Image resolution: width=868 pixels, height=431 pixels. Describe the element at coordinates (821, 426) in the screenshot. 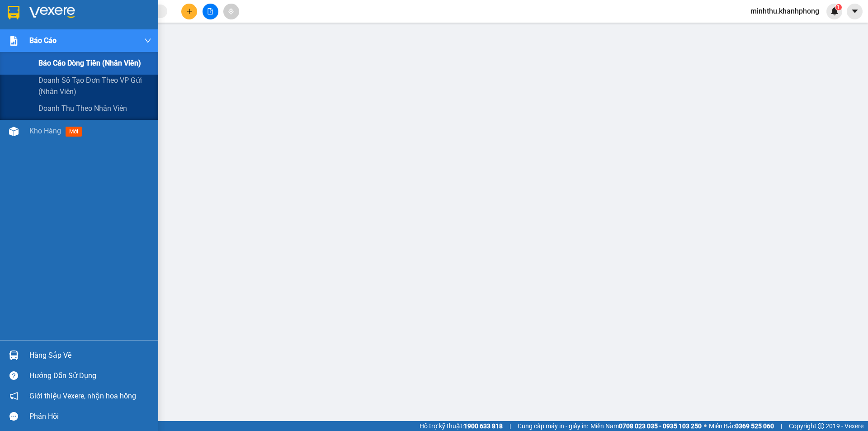

I see `span: copyright` at that location.